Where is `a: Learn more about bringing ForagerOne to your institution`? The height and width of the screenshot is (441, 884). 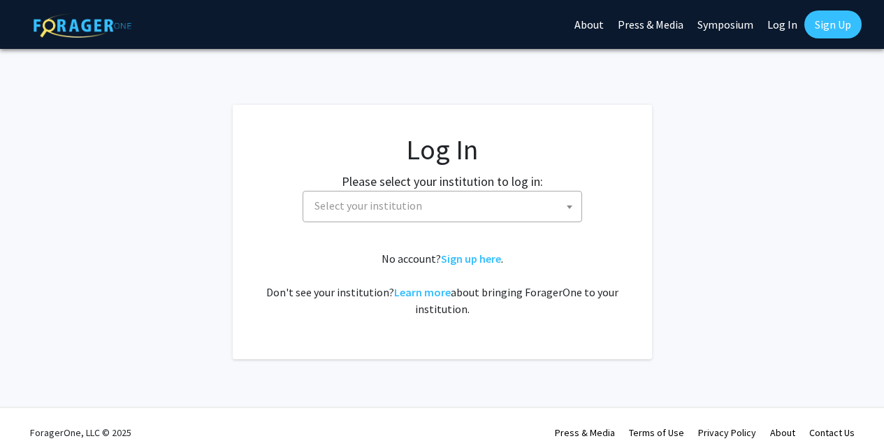
a: Learn more about bringing ForagerOne to your institution is located at coordinates (422, 292).